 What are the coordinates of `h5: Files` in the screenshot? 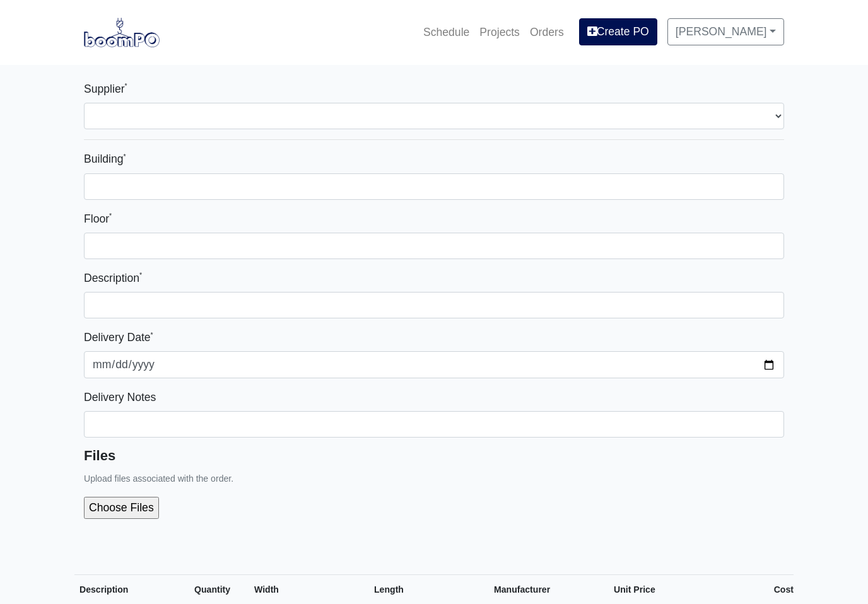 It's located at (434, 456).